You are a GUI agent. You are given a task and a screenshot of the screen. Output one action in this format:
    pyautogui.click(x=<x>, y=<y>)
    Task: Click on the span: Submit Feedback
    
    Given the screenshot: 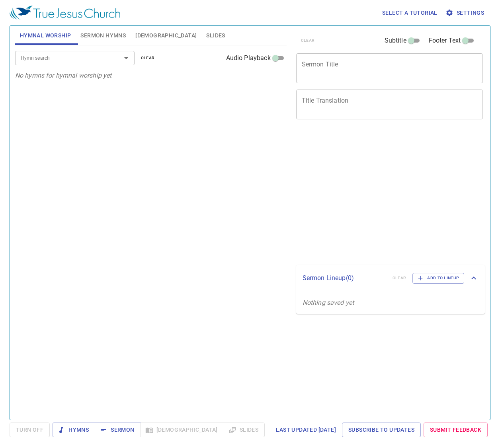 What is the action you would take?
    pyautogui.click(x=456, y=430)
    